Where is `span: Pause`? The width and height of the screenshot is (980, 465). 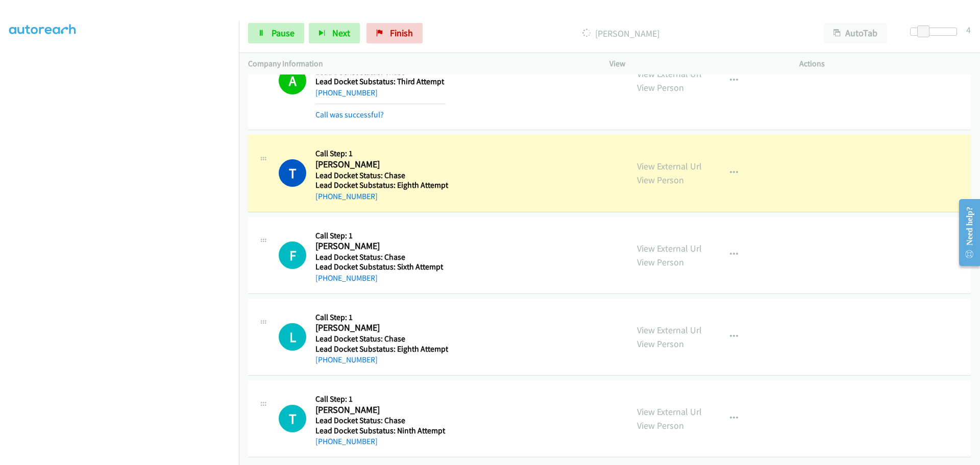
span: Pause is located at coordinates (283, 33).